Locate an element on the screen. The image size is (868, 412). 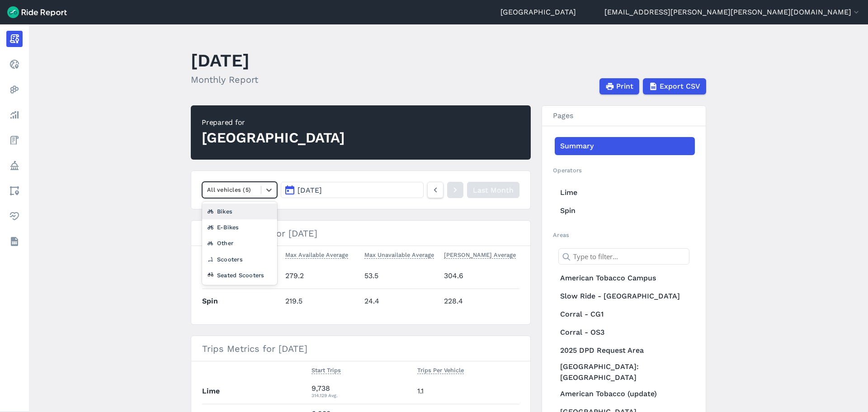
img: Ride Report is located at coordinates (37, 13).